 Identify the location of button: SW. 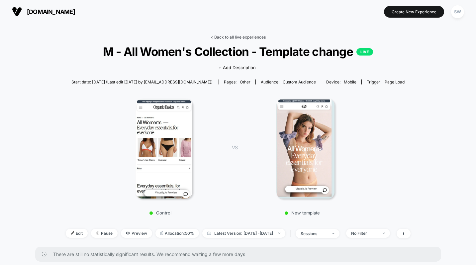
(458, 12).